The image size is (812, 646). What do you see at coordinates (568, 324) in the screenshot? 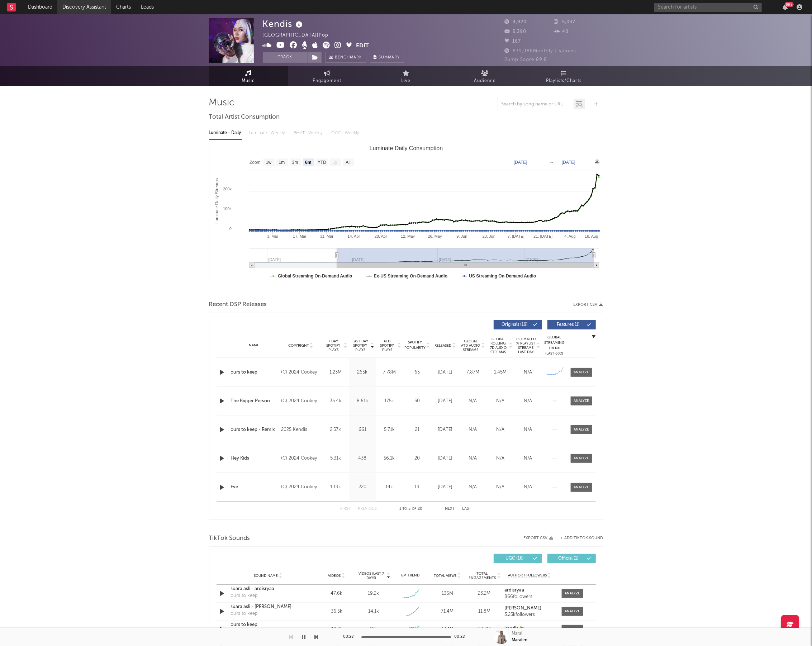
I see `span: Features ( 1 )` at bounding box center [568, 324].